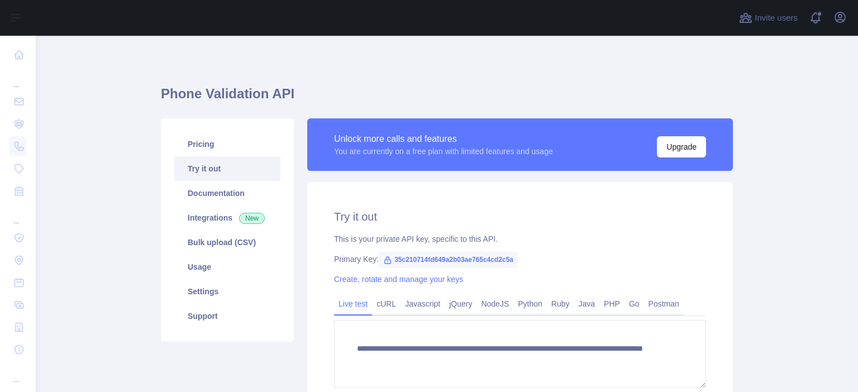  Describe the element at coordinates (227, 193) in the screenshot. I see `a: Documentation` at that location.